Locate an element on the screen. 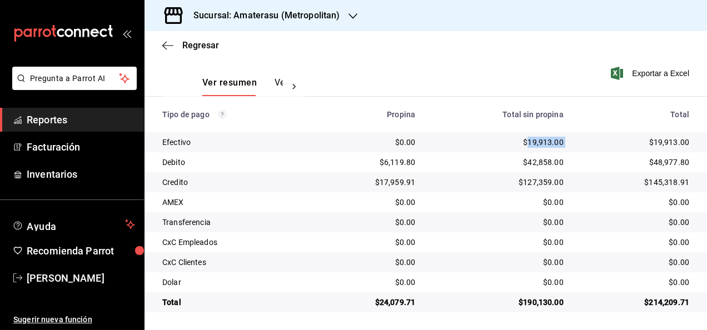 The height and width of the screenshot is (330, 707). div: $48,977.80 is located at coordinates (635, 162).